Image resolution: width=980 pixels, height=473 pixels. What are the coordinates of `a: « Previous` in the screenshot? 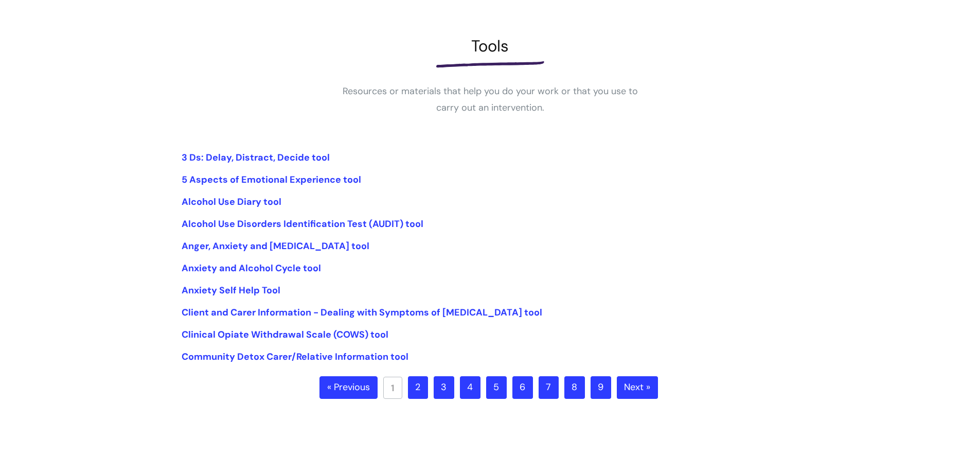 It's located at (348, 387).